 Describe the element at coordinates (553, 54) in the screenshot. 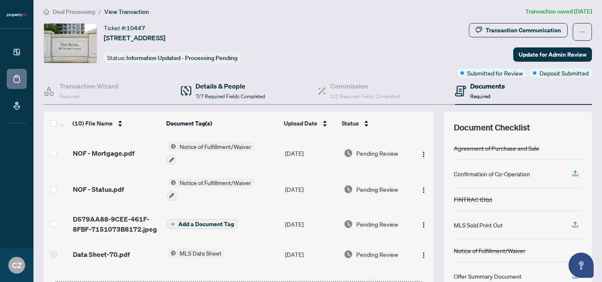

I see `span: Update for Admin Review` at that location.